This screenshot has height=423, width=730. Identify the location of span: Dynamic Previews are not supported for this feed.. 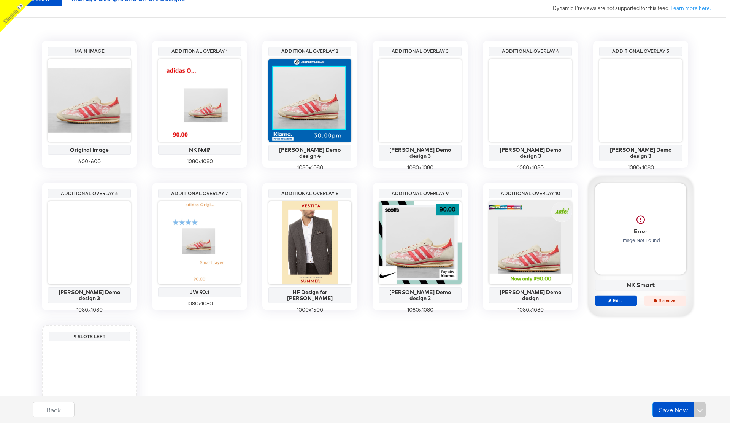
(632, 8).